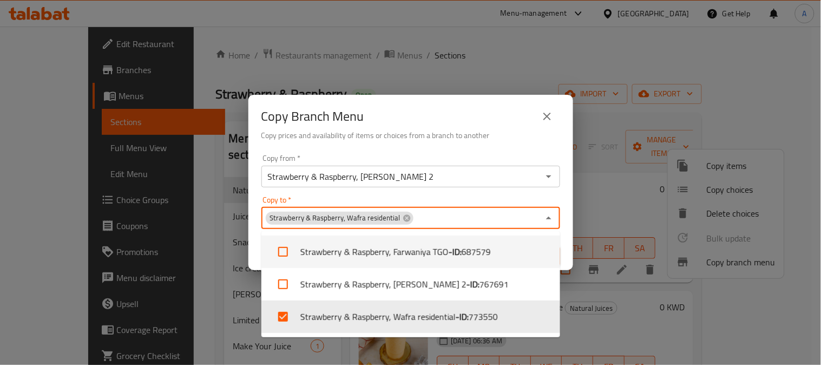 The width and height of the screenshot is (821, 365). What do you see at coordinates (549, 218) in the screenshot?
I see `button: Close` at bounding box center [549, 218].